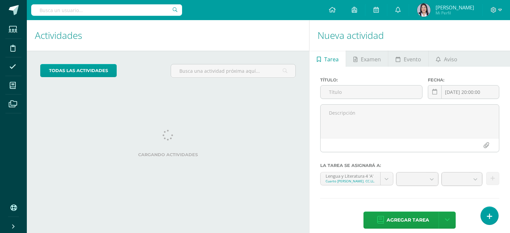 This screenshot has height=233, width=510. What do you see at coordinates (367, 59) in the screenshot?
I see `a: Examen` at bounding box center [367, 59].